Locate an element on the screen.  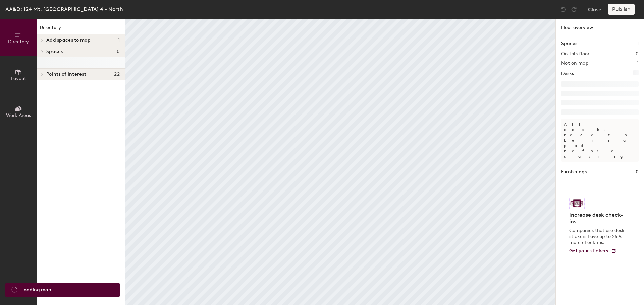
h1: Desks is located at coordinates (568, 74).